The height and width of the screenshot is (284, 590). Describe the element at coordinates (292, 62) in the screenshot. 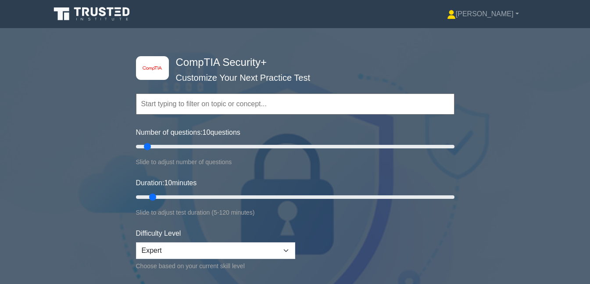

I see `h4: CompTIA Security+` at that location.